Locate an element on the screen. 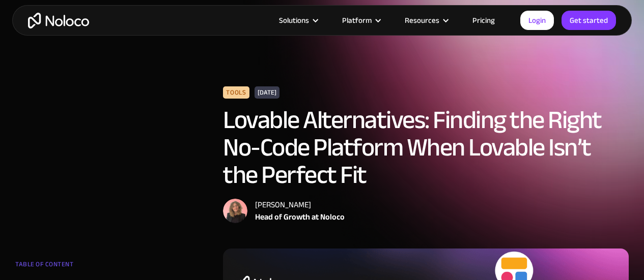 The image size is (644, 280). div: Tools is located at coordinates (236, 92).